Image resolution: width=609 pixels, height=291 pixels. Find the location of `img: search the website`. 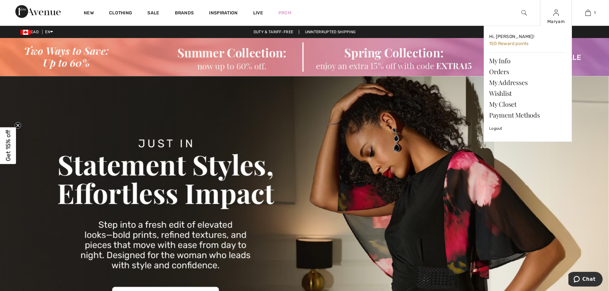

img: search the website is located at coordinates (524, 13).